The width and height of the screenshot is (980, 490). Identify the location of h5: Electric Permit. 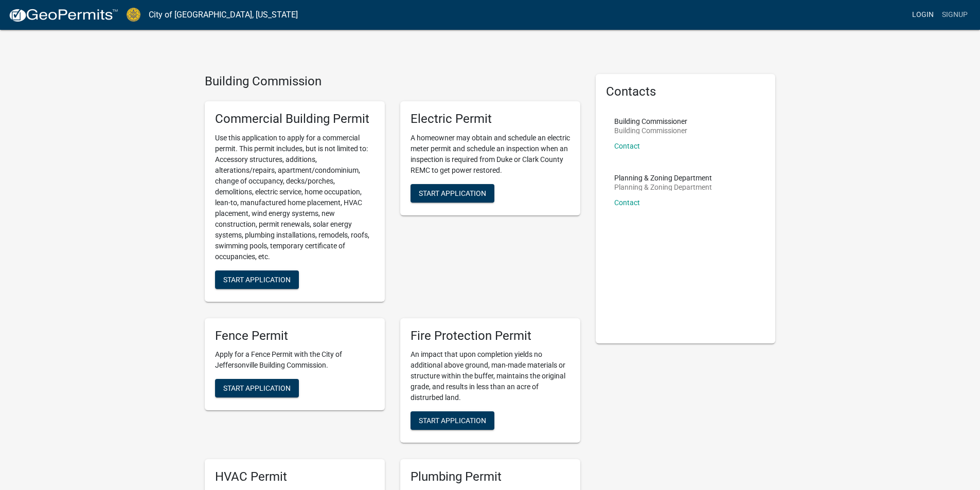
(490, 119).